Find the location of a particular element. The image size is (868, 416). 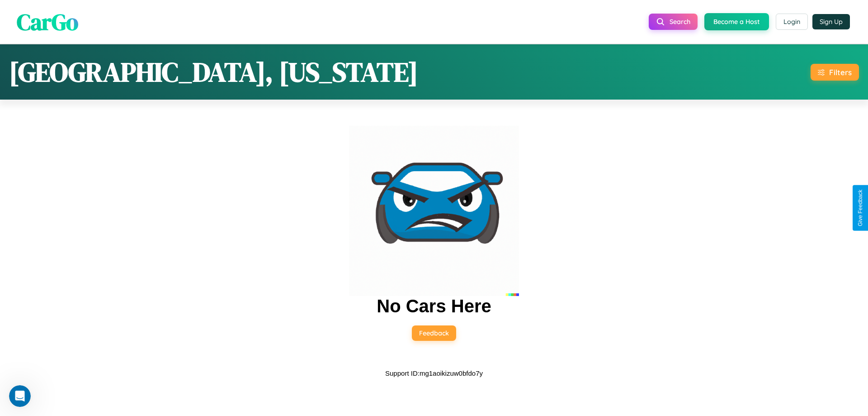

button: Search is located at coordinates (673, 22).